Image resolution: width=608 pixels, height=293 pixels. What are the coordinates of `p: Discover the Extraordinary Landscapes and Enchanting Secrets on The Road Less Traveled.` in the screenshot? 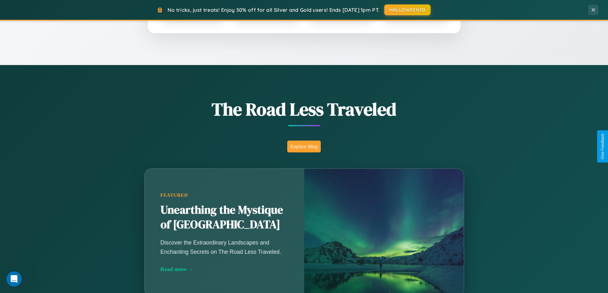 It's located at (224, 247).